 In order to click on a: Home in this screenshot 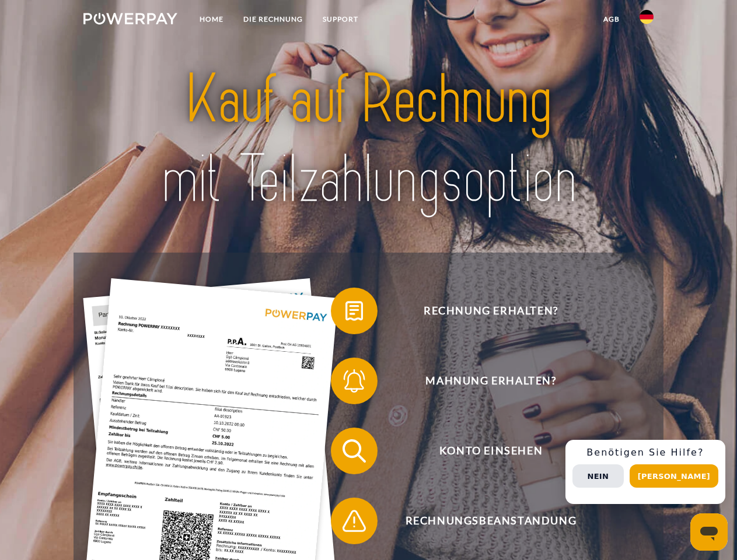, I will do `click(211, 20)`.